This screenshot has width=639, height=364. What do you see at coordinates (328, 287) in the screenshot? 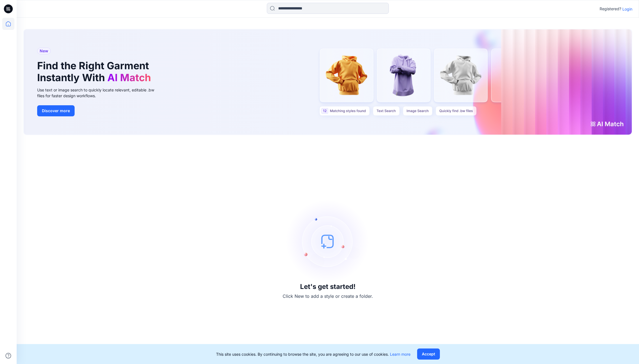
I see `h3: Let's get started!` at bounding box center [328, 287].